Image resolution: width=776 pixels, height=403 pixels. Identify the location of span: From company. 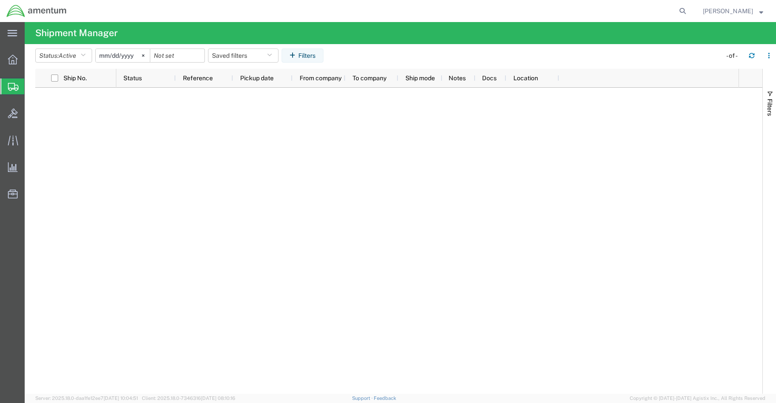
(320, 78).